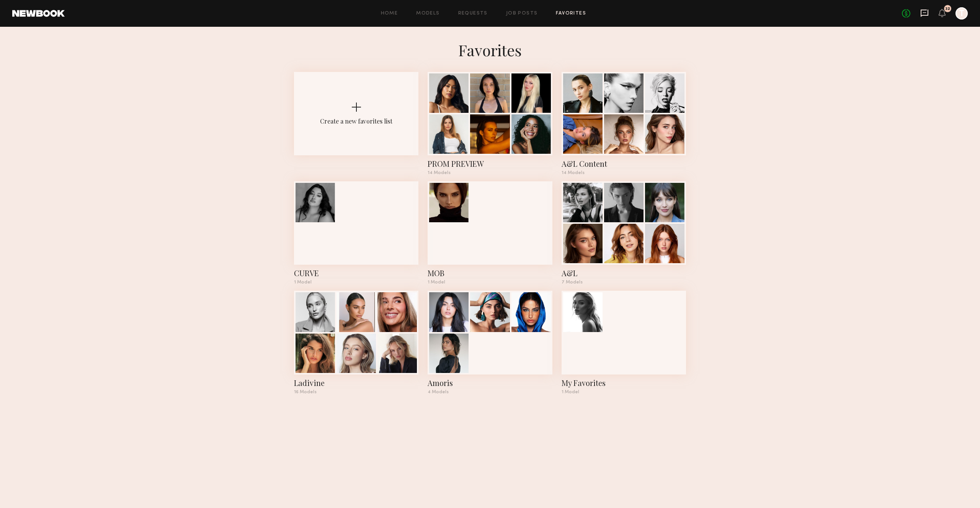 The height and width of the screenshot is (508, 980). What do you see at coordinates (490, 124) in the screenshot?
I see `a: PROM PREVIEW14 Models` at bounding box center [490, 124].